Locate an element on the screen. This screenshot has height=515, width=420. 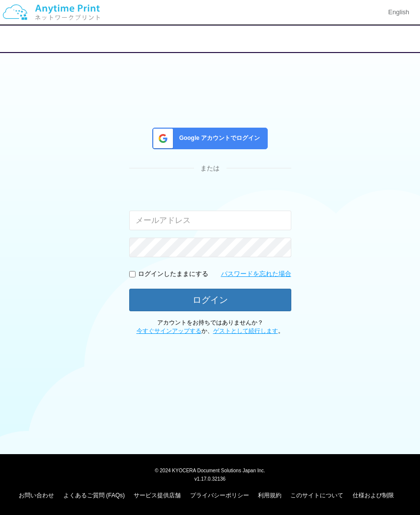
a: パスワードを忘れた場合 is located at coordinates (256, 274).